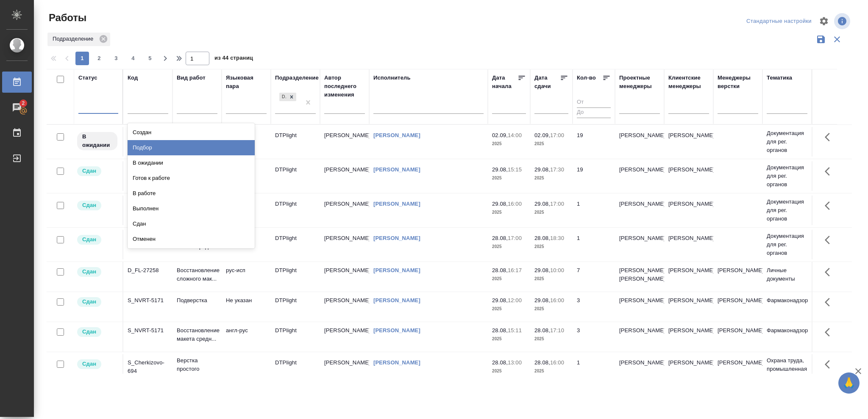 This screenshot has height=419, width=868. I want to click on div: Отменен, so click(191, 239).